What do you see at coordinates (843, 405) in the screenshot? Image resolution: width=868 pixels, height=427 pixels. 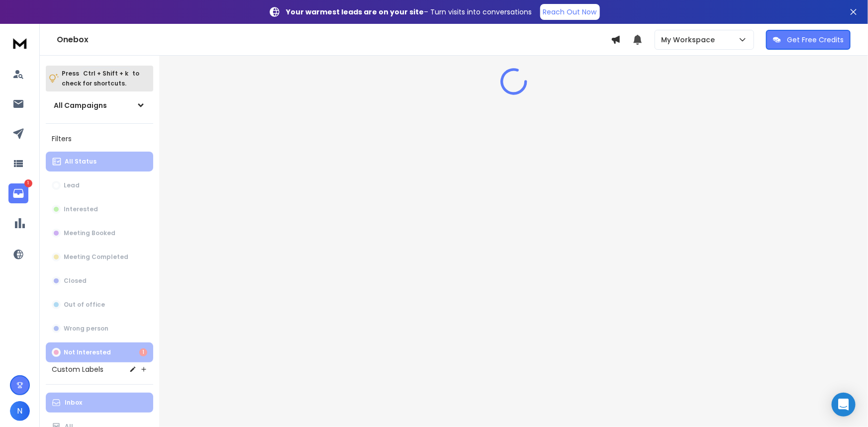 I see `div: Open Intercom Messenger` at bounding box center [843, 405].